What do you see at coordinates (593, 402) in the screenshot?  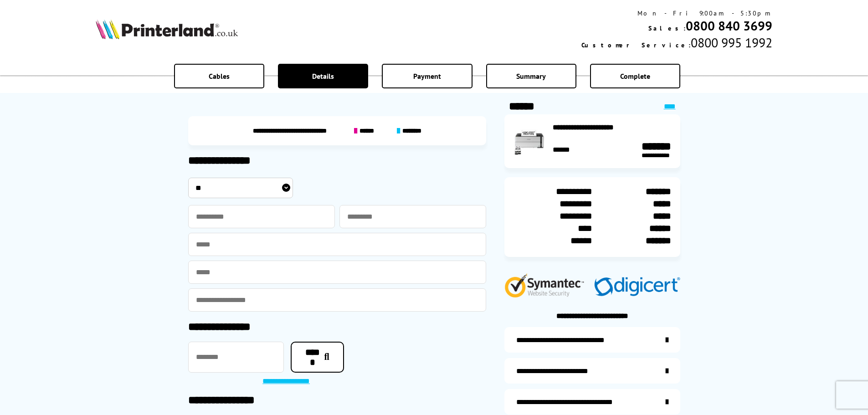 I see `a: additional-cables` at bounding box center [593, 402].